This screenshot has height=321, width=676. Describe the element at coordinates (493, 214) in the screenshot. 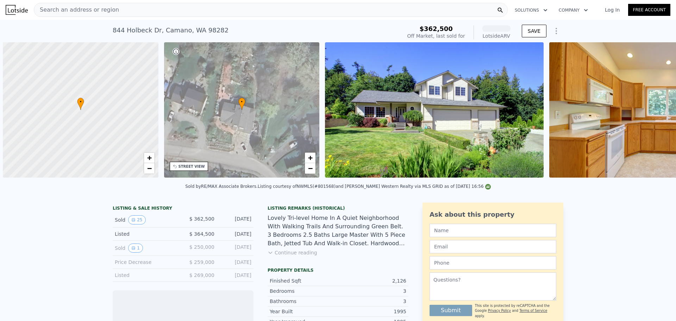

I see `div: Ask about this property` at that location.